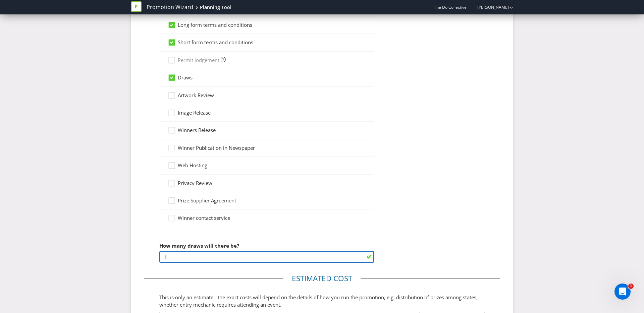  I want to click on div: Planning Tool, so click(215, 8).